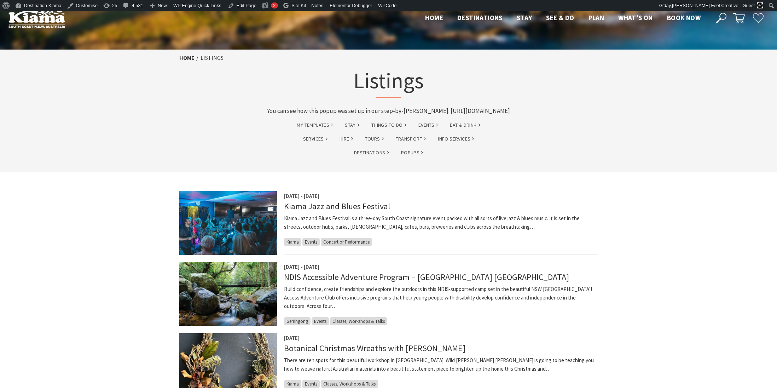  Describe the element at coordinates (374, 139) in the screenshot. I see `a: Tours` at that location.